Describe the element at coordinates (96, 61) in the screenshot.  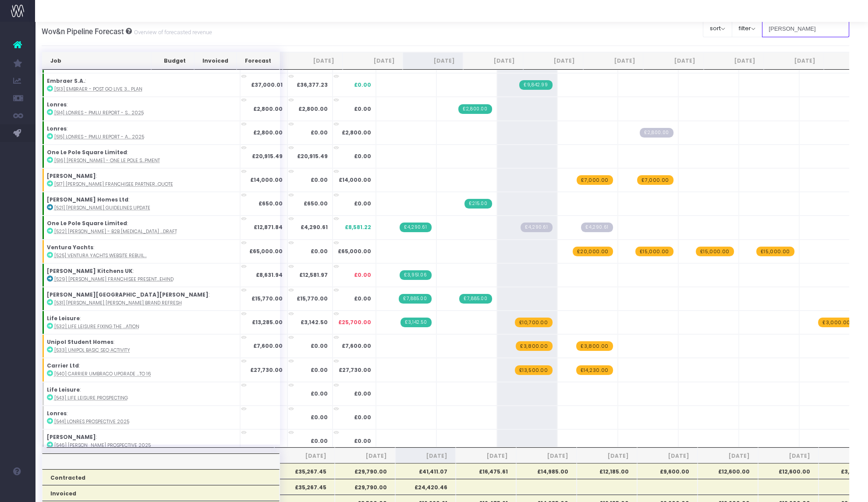
I see `th: Job: activate to sort column ascending` at that location.